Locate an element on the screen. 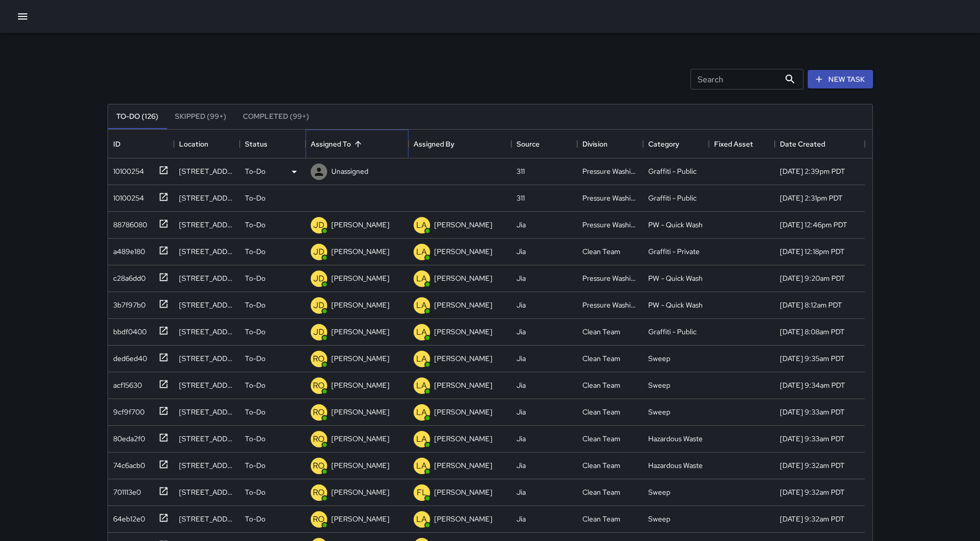 This screenshot has height=541, width=980. div: 201 Franklin Street is located at coordinates (206, 493).